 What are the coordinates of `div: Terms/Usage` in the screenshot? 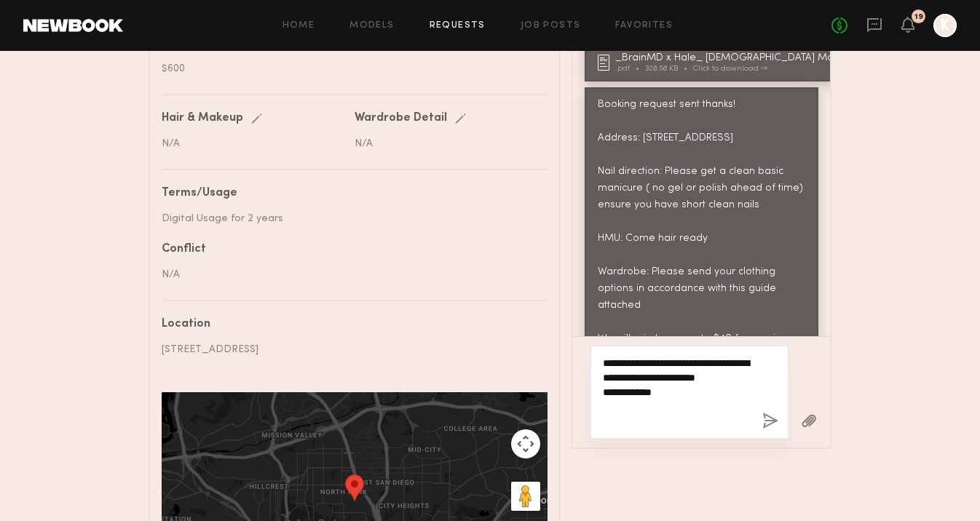 It's located at (349, 193).